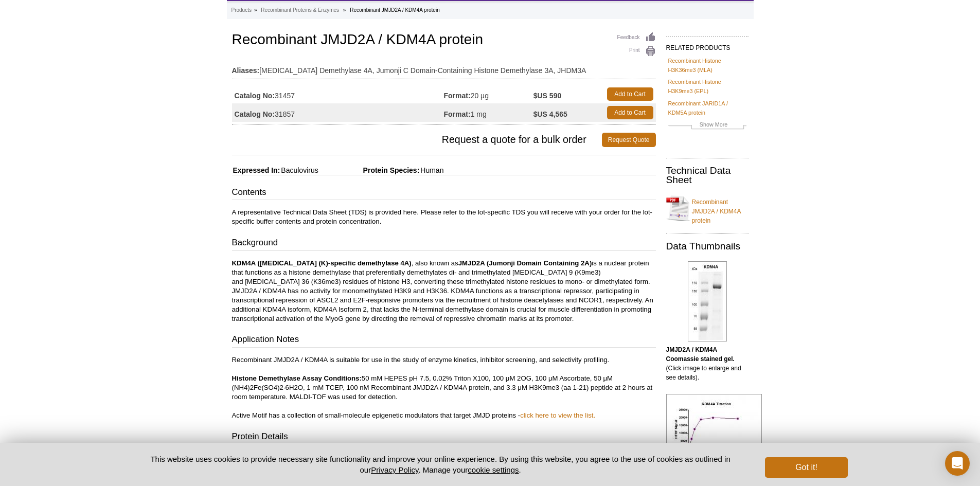 The image size is (980, 486). What do you see at coordinates (707, 302) in the screenshot?
I see `img: JMJD2A / KDM4A Coomassie gel` at bounding box center [707, 302].